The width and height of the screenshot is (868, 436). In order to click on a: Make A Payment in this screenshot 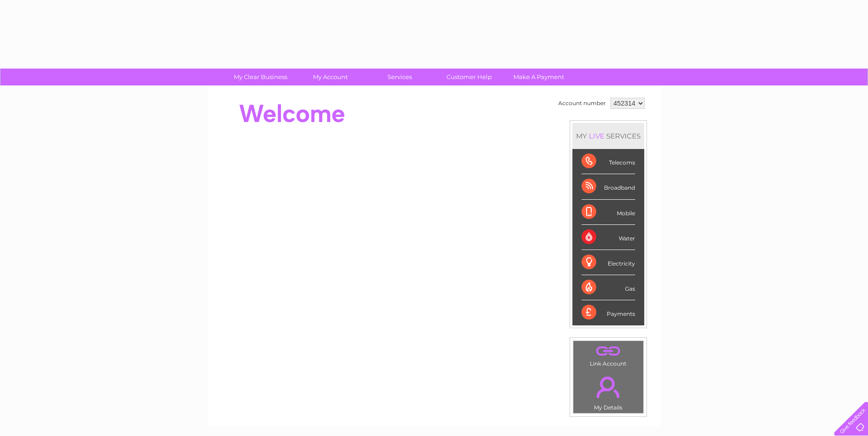, I will do `click(538, 77)`.